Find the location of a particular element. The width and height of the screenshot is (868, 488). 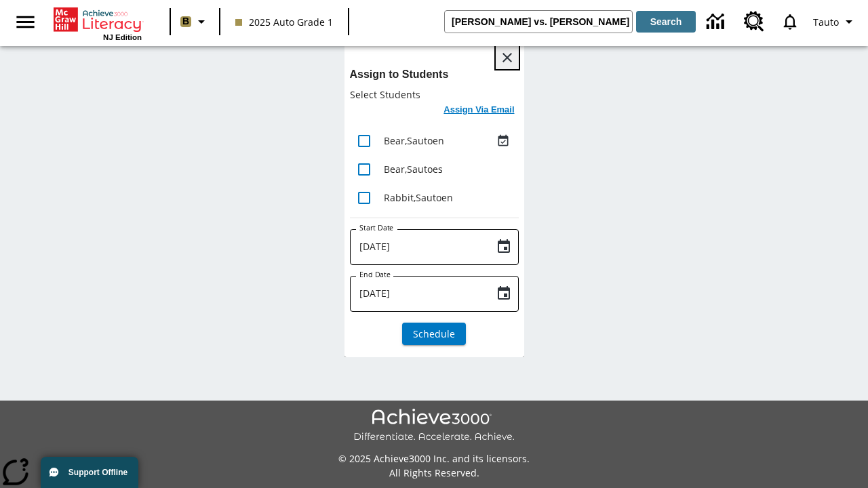

div: Rabbit, Sautoen is located at coordinates (448, 197).